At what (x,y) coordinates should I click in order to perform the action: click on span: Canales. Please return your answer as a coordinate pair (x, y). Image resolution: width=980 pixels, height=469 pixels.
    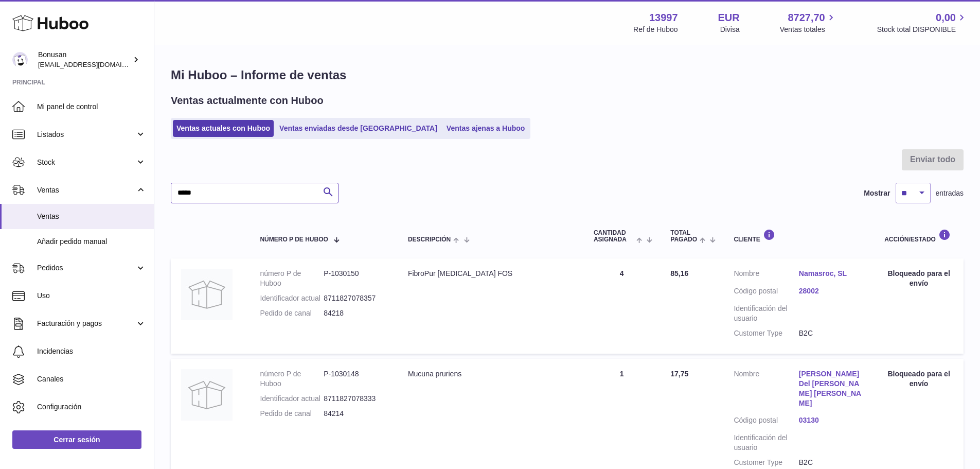
    Looking at the image, I should click on (92, 379).